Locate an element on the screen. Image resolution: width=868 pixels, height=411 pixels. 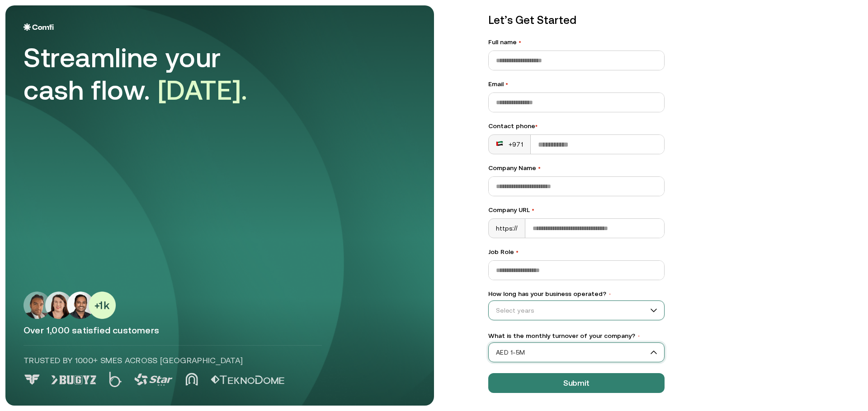
label: Email is located at coordinates (577, 84).